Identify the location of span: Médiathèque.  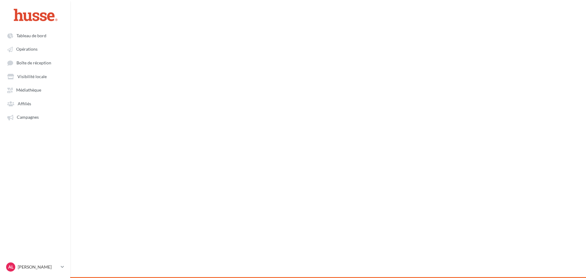
(29, 90).